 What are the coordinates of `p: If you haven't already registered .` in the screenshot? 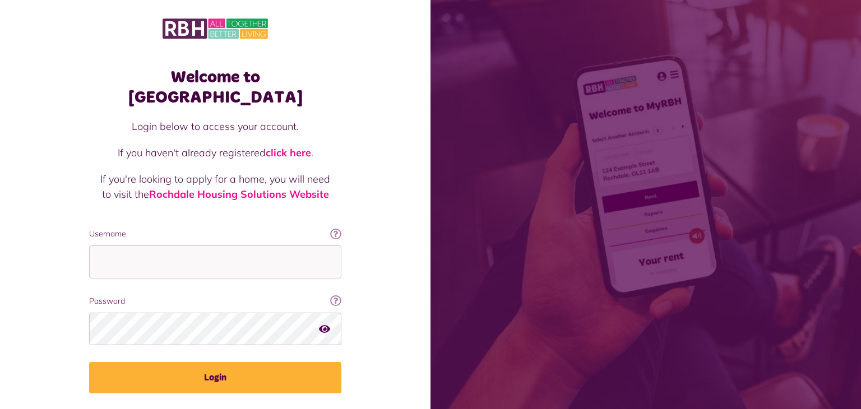 It's located at (215, 152).